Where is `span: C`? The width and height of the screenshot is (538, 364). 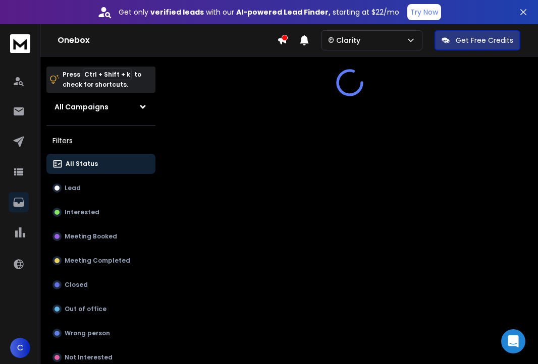 span: C is located at coordinates (20, 348).